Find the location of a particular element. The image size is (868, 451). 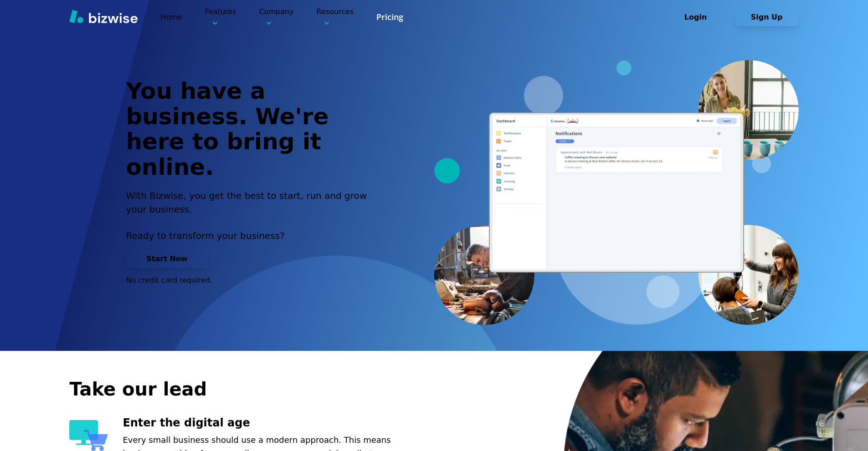

a: Login is located at coordinates (700, 17).